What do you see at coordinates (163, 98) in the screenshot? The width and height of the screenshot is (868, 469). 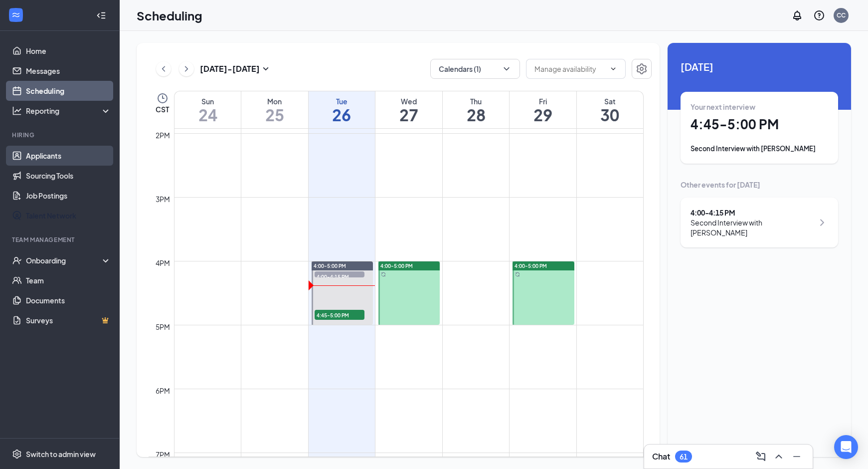 I see `svg: Clock` at bounding box center [163, 98].